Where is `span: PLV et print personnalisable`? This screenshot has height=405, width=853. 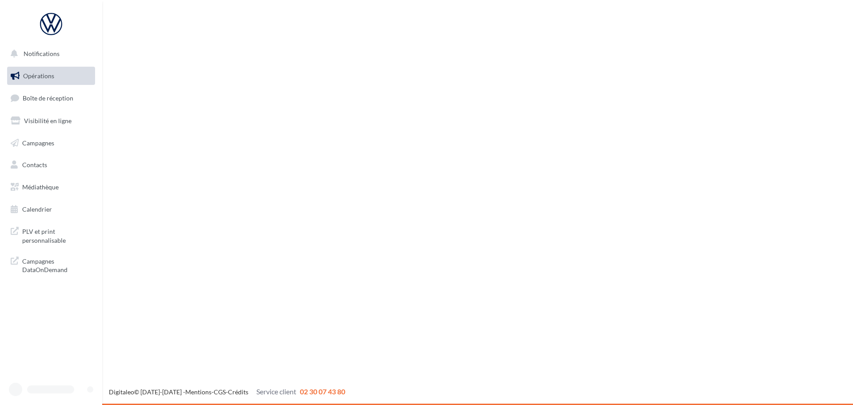
span: PLV et print personnalisable is located at coordinates (57, 235).